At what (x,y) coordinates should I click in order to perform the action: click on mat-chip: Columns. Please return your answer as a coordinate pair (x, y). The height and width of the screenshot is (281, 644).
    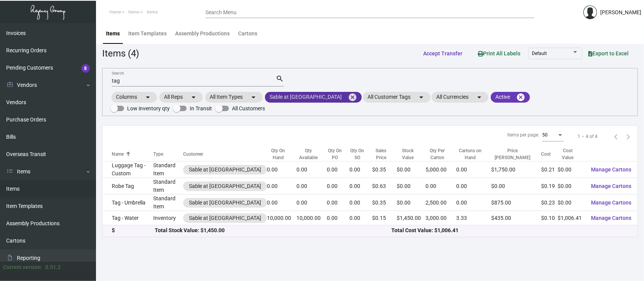
    Looking at the image, I should click on (134, 97).